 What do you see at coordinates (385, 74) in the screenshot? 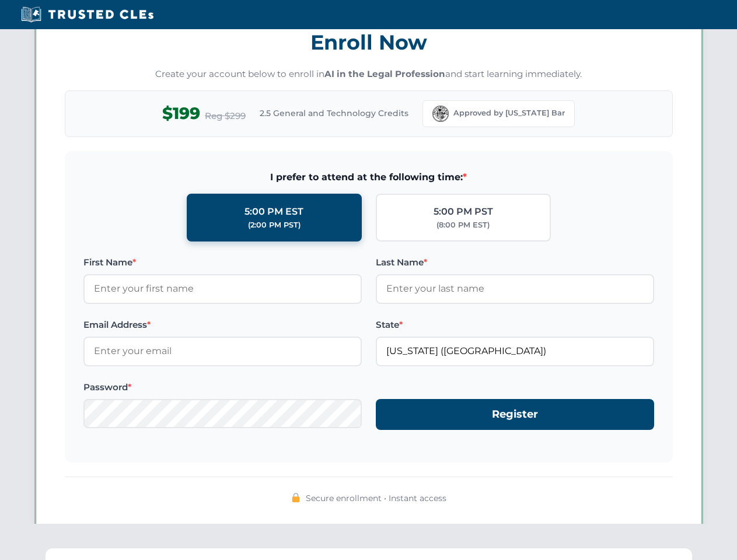
I see `strong: AI in the Legal Profession` at bounding box center [385, 74].